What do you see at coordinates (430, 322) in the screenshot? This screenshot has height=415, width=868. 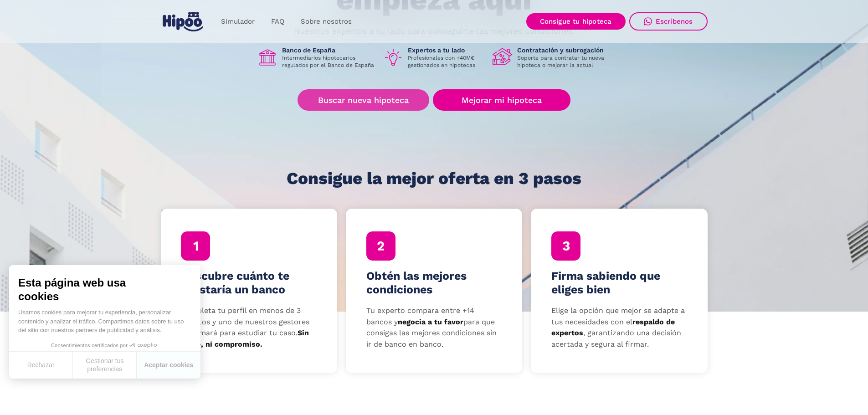 I see `strong: negocia a tu favor` at bounding box center [430, 322].